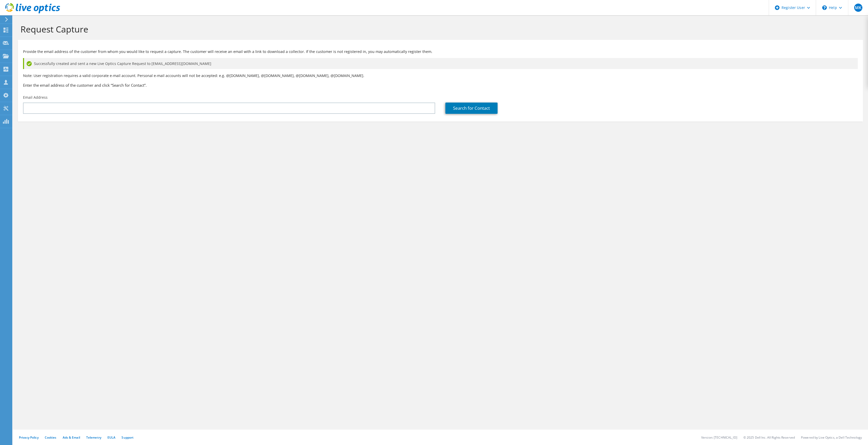 Image resolution: width=868 pixels, height=445 pixels. I want to click on a: Search for Contact, so click(472, 108).